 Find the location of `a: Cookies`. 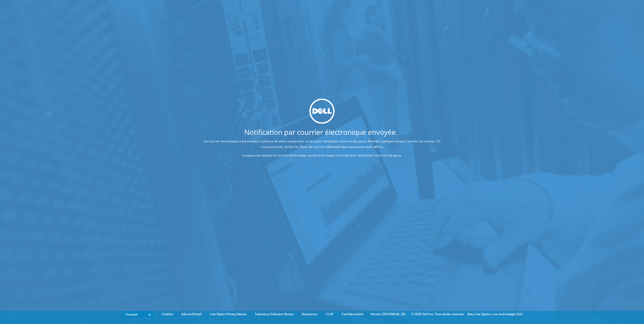

a: Cookies is located at coordinates (167, 314).